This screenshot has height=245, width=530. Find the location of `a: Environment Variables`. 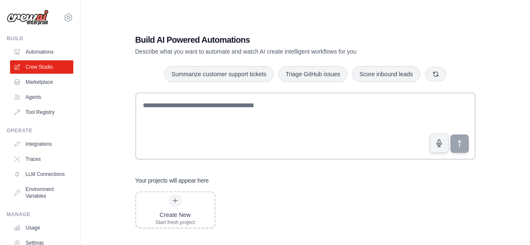

a: Environment Variables is located at coordinates (41, 193).